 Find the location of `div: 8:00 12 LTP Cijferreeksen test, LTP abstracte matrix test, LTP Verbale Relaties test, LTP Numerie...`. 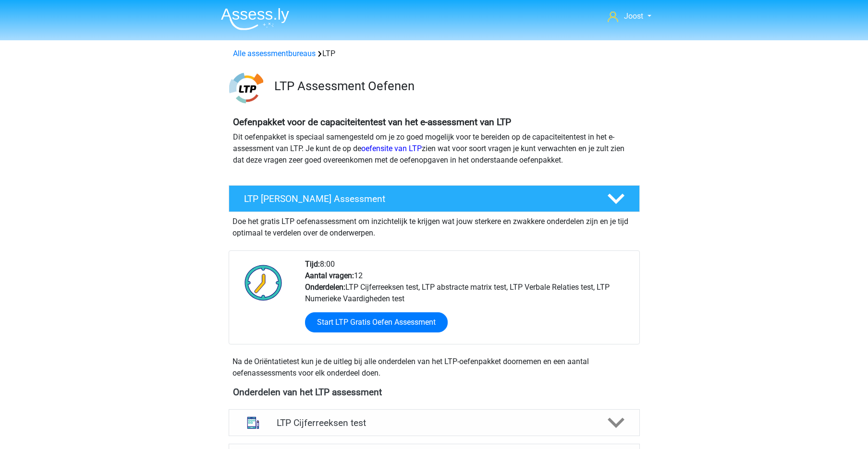

div: 8:00 12 LTP Cijferreeksen test, LTP abstracte matrix test, LTP Verbale Relaties test, LTP Numerie... is located at coordinates (468, 301).